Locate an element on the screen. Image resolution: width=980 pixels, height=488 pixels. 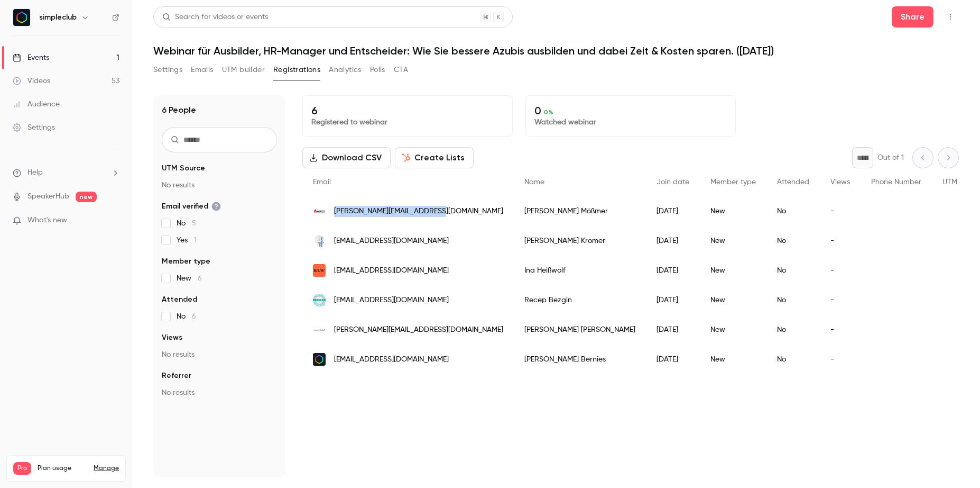
span: Plan usage is located at coordinates (63, 468).